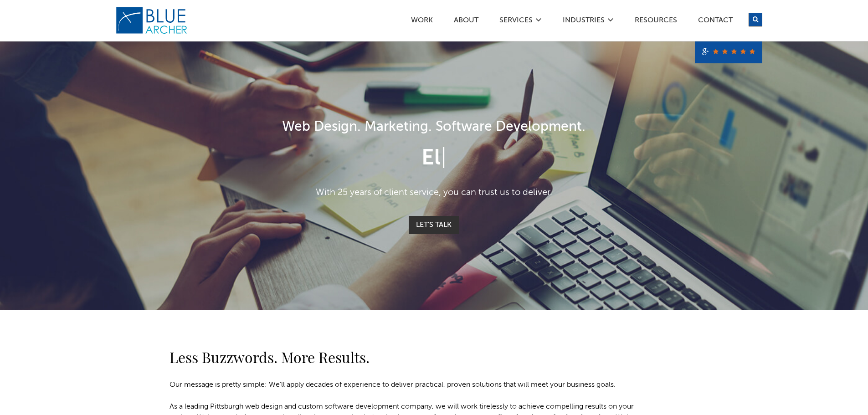 This screenshot has height=415, width=868. Describe the element at coordinates (434, 127) in the screenshot. I see `h1: Web Design. Marketing. Software Development.` at that location.